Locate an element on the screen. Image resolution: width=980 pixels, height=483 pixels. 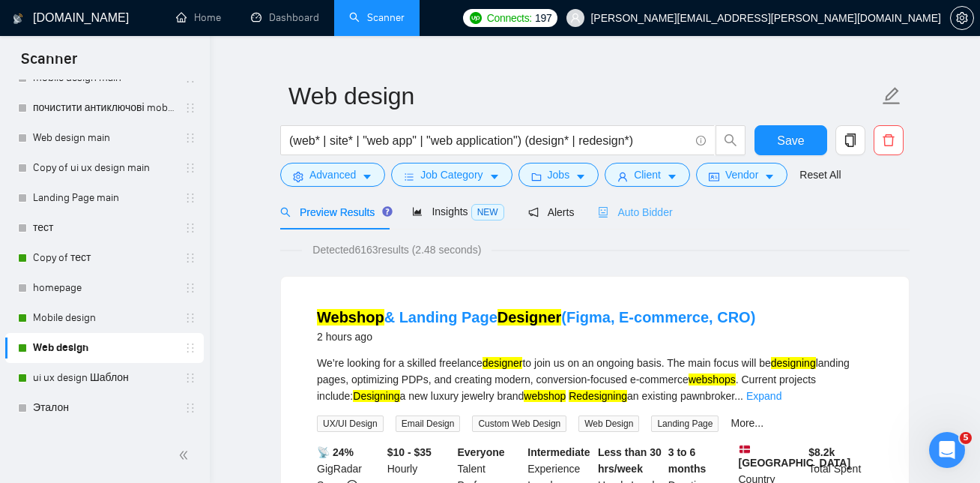
a: setting is located at coordinates (962, 18).